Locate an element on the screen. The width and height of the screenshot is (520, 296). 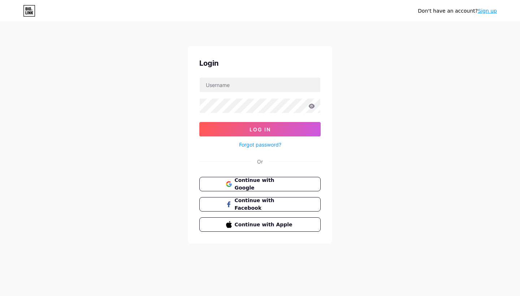
button: Continue with Facebook is located at coordinates (260, 205).